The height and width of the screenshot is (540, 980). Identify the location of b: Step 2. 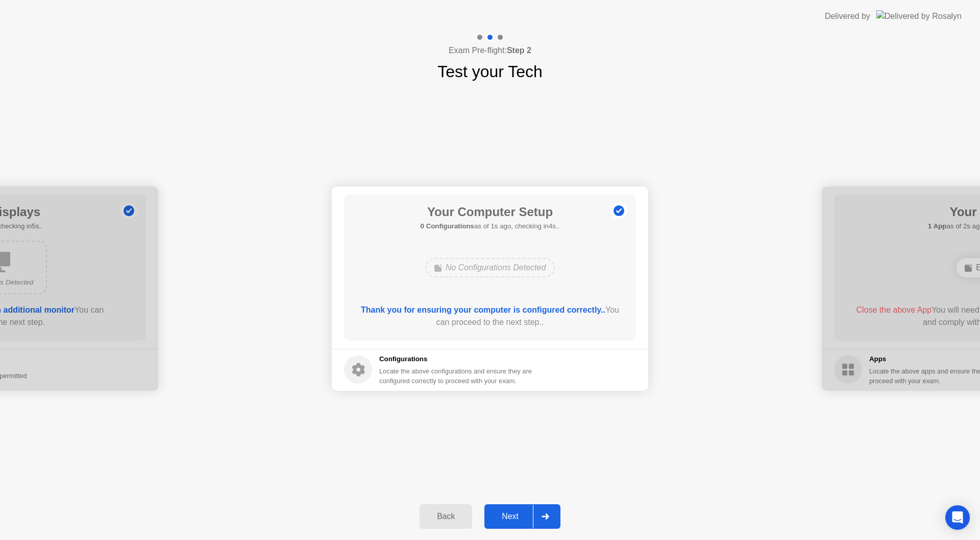
(519, 50).